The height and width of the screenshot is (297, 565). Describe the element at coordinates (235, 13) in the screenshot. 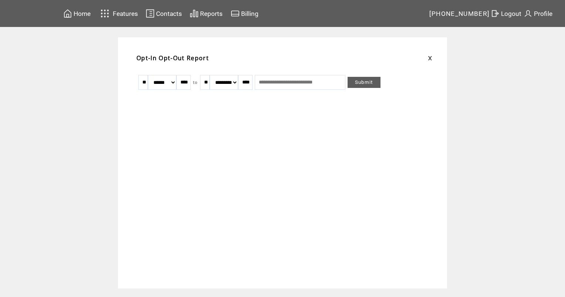

I see `img: creidtcard.svg` at that location.